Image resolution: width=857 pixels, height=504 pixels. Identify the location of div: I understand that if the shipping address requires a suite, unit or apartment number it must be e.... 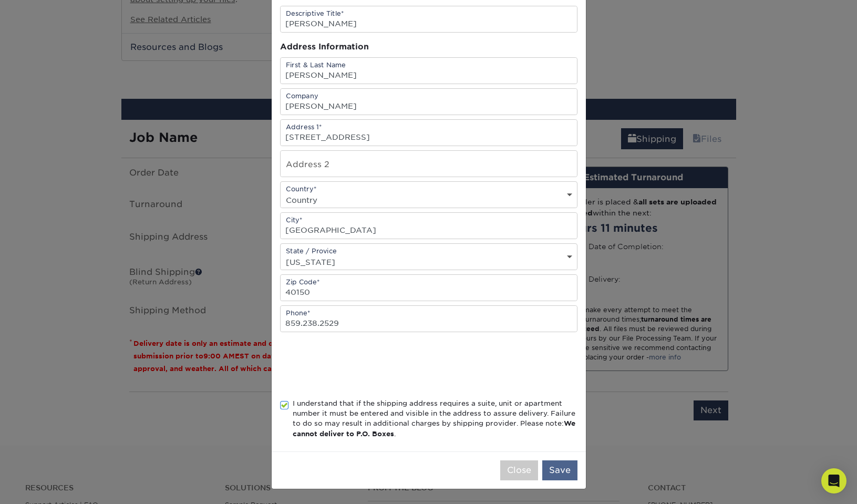
(435, 418).